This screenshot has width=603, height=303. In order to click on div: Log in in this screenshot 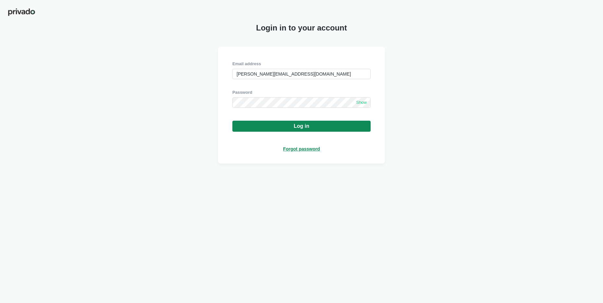, I will do `click(301, 126)`.